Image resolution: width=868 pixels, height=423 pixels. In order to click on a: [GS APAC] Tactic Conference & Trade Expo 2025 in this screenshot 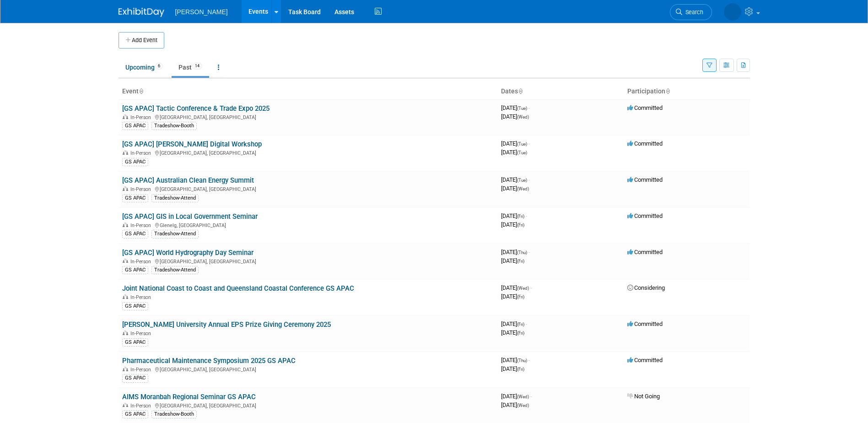, I will do `click(196, 109)`.